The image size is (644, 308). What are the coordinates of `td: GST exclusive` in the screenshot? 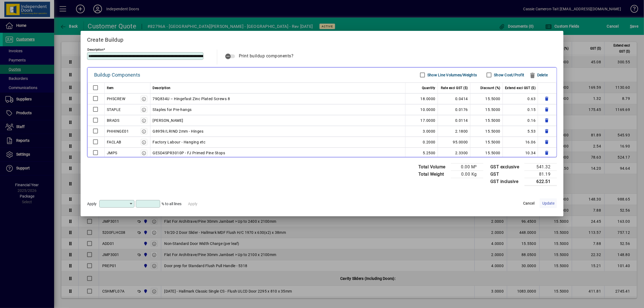 It's located at (506, 167).